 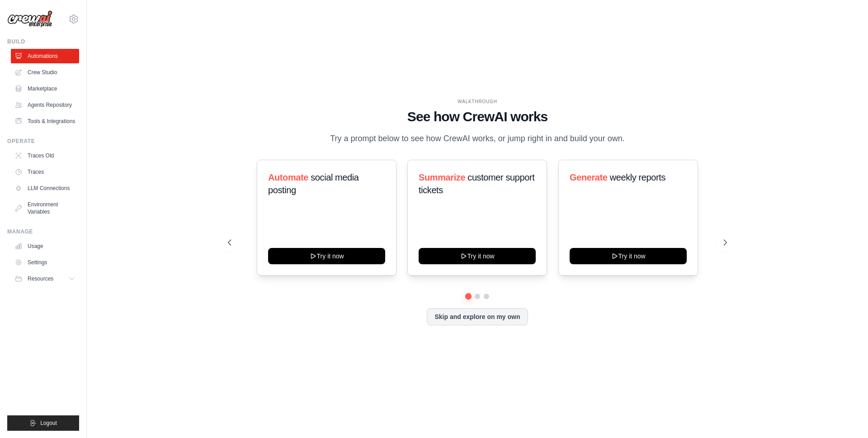 I want to click on div: Build, so click(x=43, y=42).